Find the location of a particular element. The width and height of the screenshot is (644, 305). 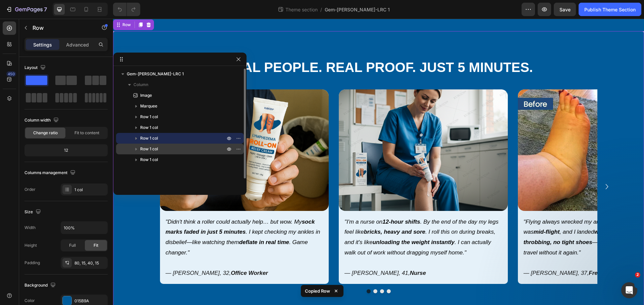

div: Undo/Redo is located at coordinates (126, 9).